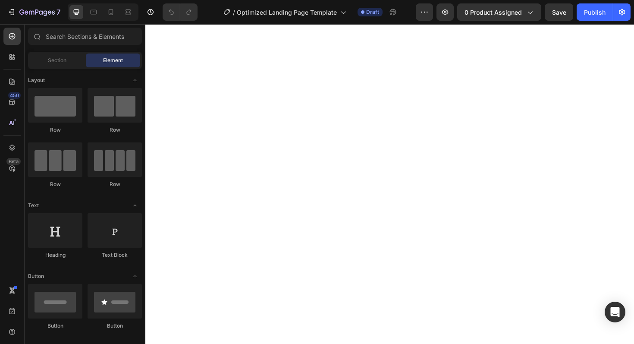 The height and width of the screenshot is (344, 634). Describe the element at coordinates (499, 12) in the screenshot. I see `button: 0 product assigned` at that location.